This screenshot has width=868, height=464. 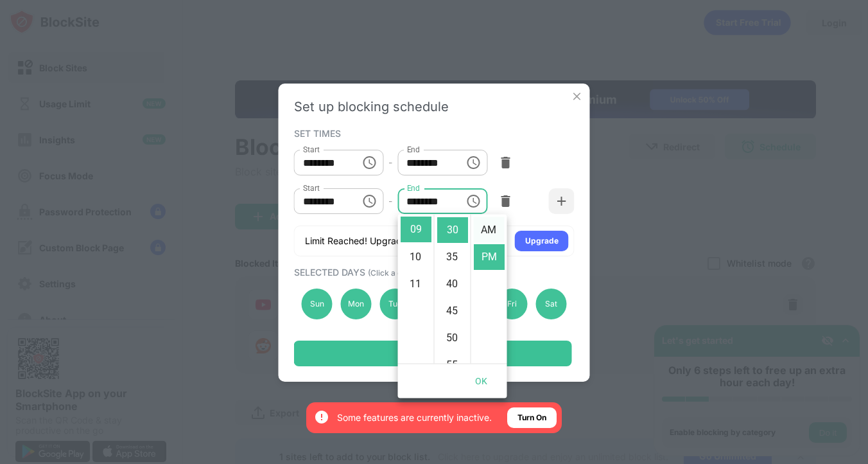 What do you see at coordinates (489, 230) in the screenshot?
I see `li: AM` at bounding box center [489, 230].